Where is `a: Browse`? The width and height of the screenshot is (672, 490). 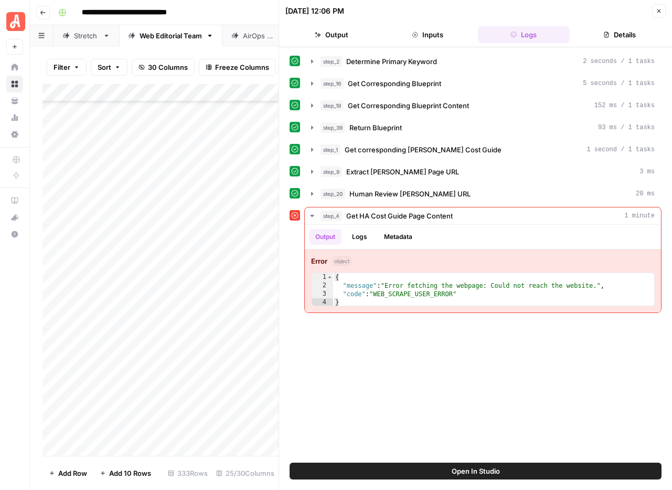 a: Browse is located at coordinates (15, 84).